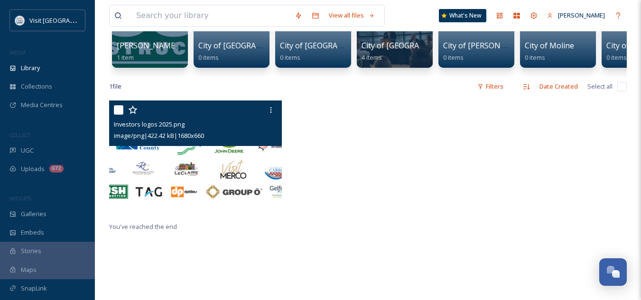 The height and width of the screenshot is (300, 641). Describe the element at coordinates (42, 105) in the screenshot. I see `span: Media Centres` at that location.